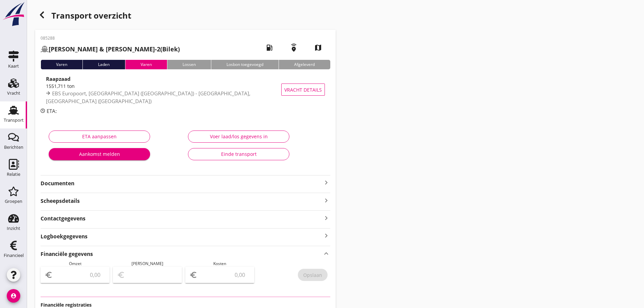 This screenshot has height=308, width=644. Describe the element at coordinates (181, 183) in the screenshot. I see `strong: Documenten` at that location.